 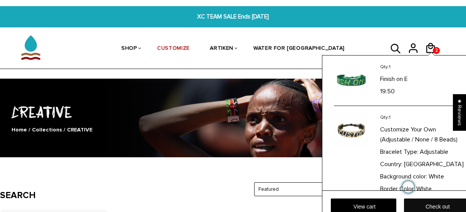 I want to click on span: Bracelet Type:, so click(x=399, y=152).